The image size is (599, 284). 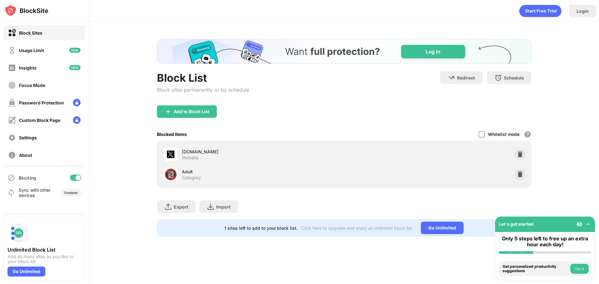 I want to click on div: animation, so click(x=541, y=11).